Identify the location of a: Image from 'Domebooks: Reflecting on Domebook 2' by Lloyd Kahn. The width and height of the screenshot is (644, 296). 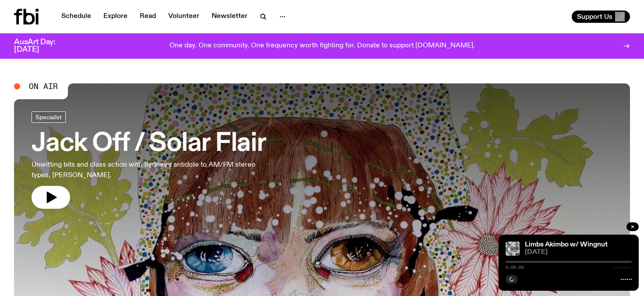
(512, 249).